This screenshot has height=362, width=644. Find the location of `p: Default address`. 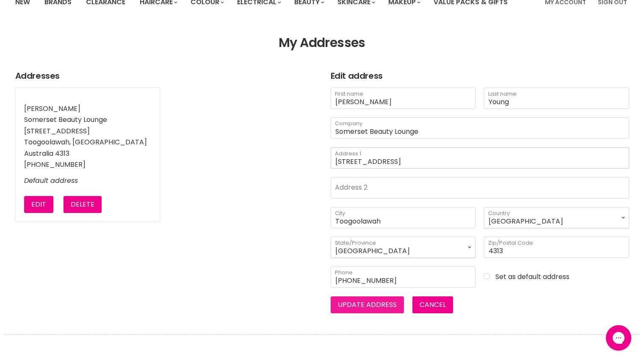

p: Default address is located at coordinates (88, 181).